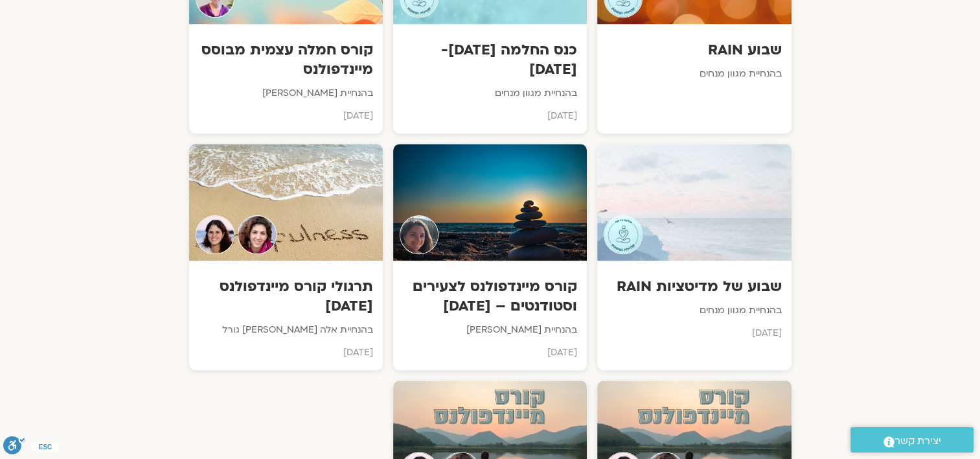  Describe the element at coordinates (286, 60) in the screenshot. I see `h3: קורס חמלה עצמית מבוסס מיינדפולנס` at that location.